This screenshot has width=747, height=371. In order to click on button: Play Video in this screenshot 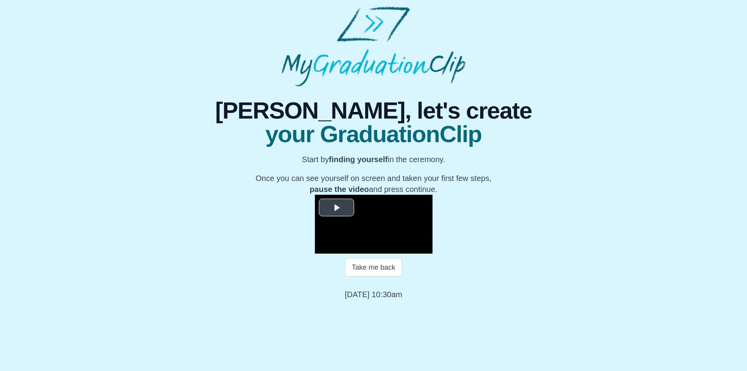, I will do `click(337, 207)`.